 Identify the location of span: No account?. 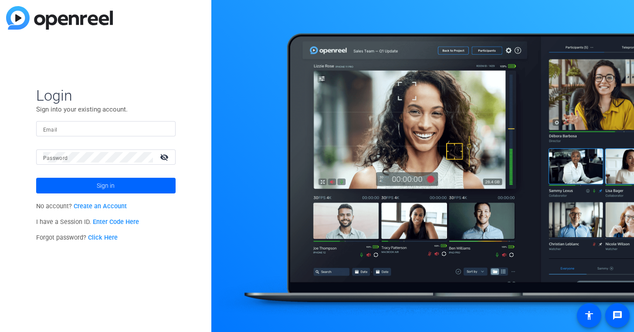
(82, 206).